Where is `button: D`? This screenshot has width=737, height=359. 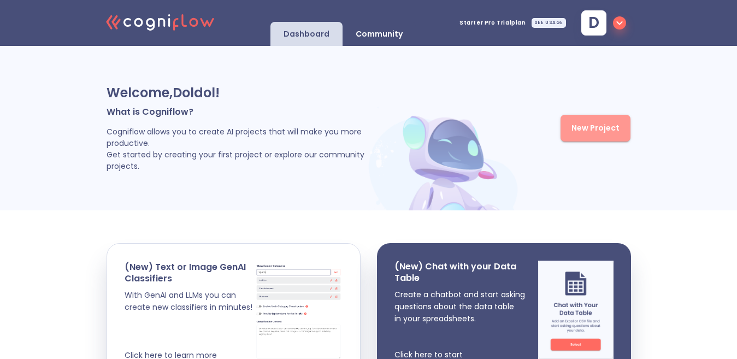
button: D is located at coordinates (602, 23).